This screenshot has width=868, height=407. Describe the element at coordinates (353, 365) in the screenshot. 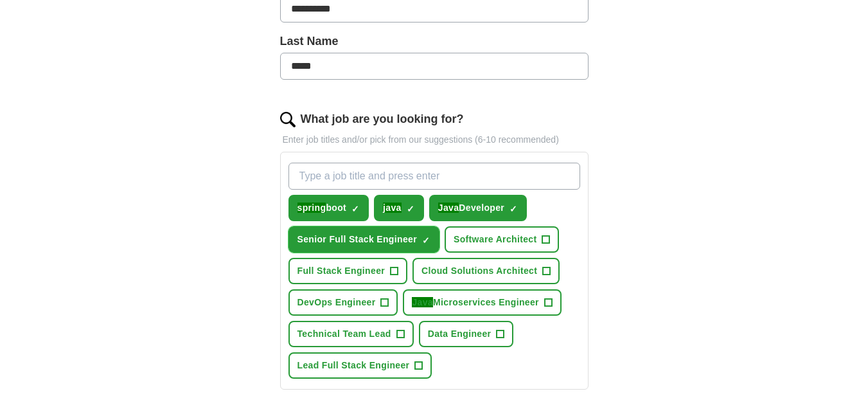

I see `span: Lead Full Stack Engineer` at that location.